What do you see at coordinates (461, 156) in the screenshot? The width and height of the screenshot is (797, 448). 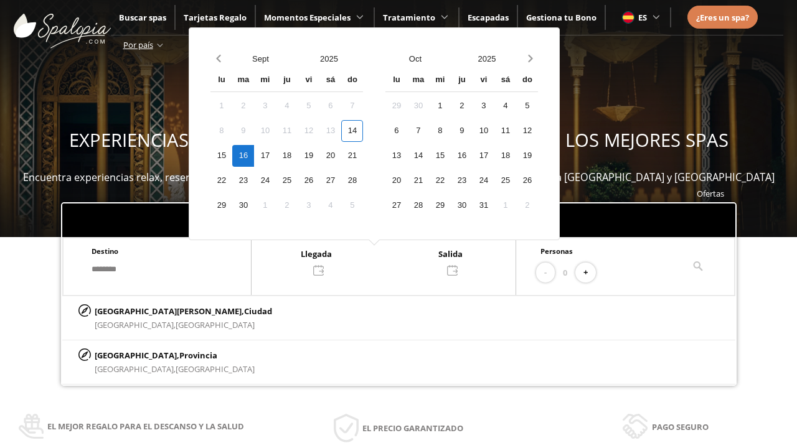 I see `div: 16` at bounding box center [461, 156].